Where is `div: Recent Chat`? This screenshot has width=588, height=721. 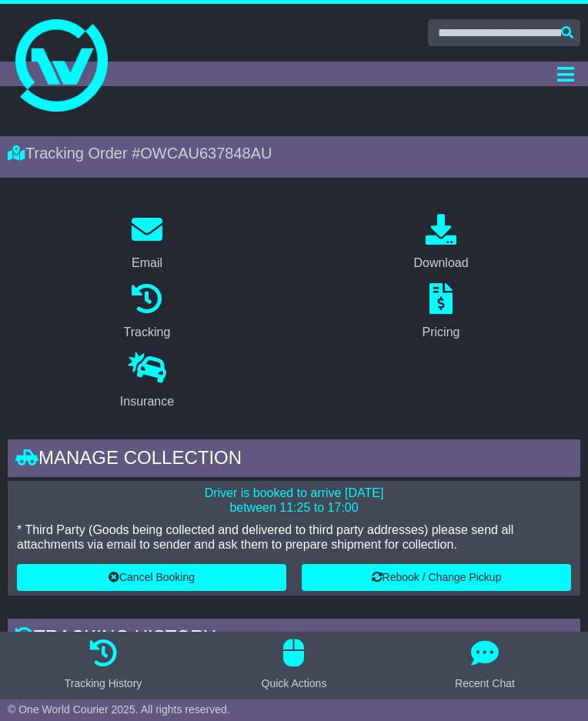
div: Recent Chat is located at coordinates (484, 684).